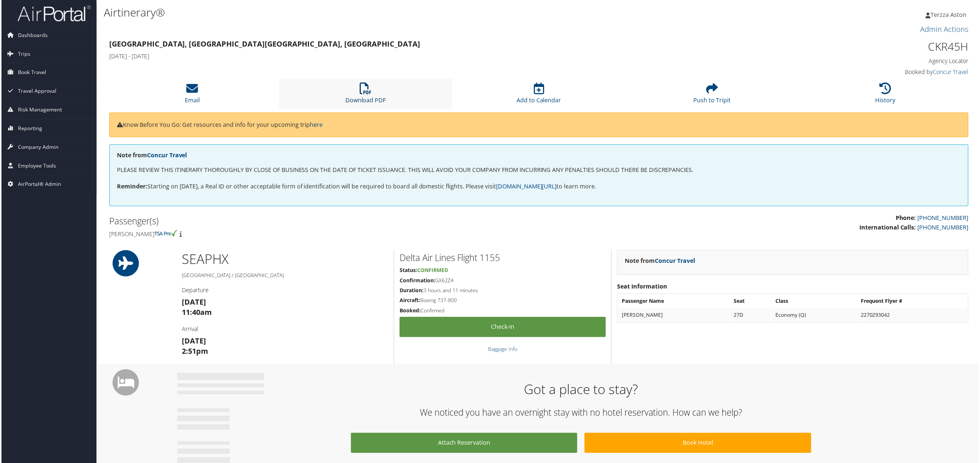 The height and width of the screenshot is (463, 980). What do you see at coordinates (866, 72) in the screenshot?
I see `h4: Booked by` at bounding box center [866, 72].